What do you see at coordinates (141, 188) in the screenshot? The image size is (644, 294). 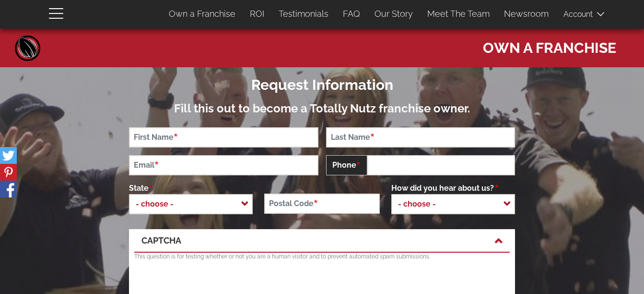 I see `span: State` at bounding box center [141, 188].